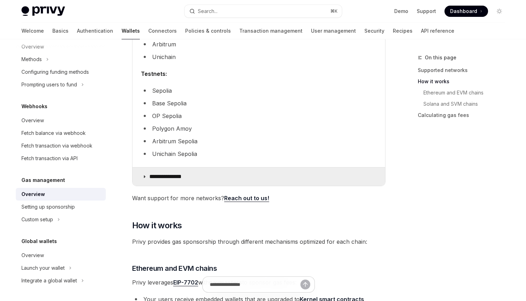 The height and width of the screenshot is (301, 526). I want to click on a: How it works, so click(464, 82).